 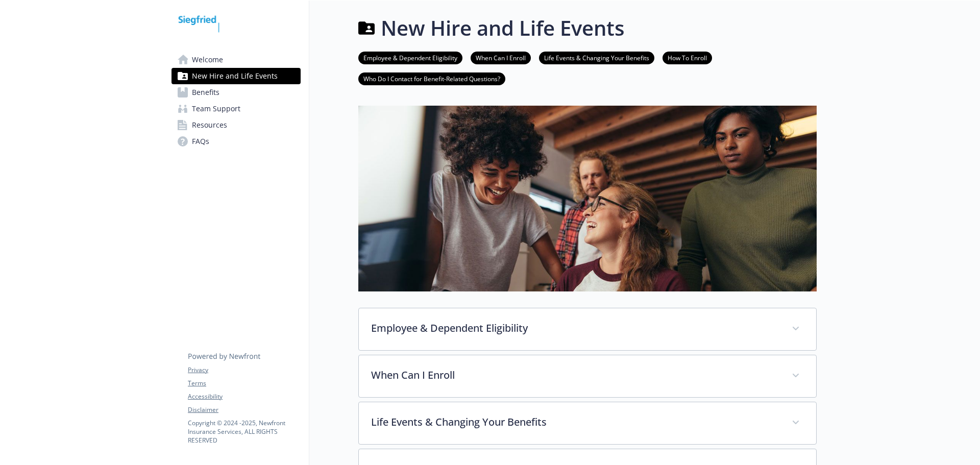 I want to click on a: Disclaimer, so click(x=244, y=410).